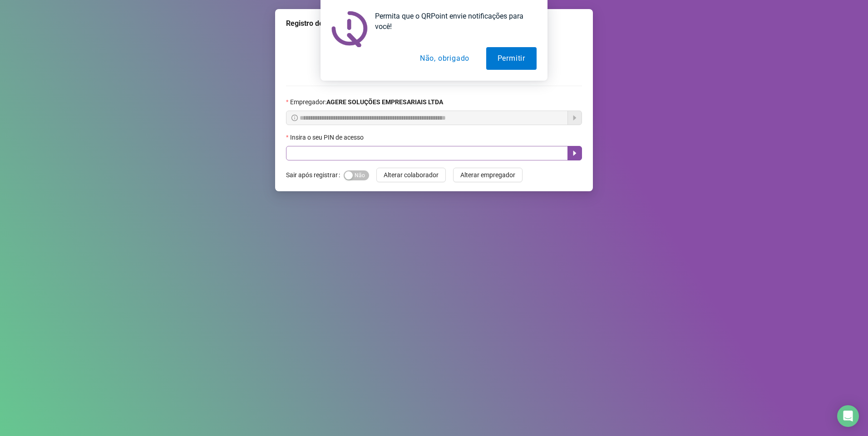 Image resolution: width=868 pixels, height=436 pixels. What do you see at coordinates (385, 102) in the screenshot?
I see `strong: AGERE SOLUÇÕES EMPRESARIAIS LTDA` at bounding box center [385, 102].